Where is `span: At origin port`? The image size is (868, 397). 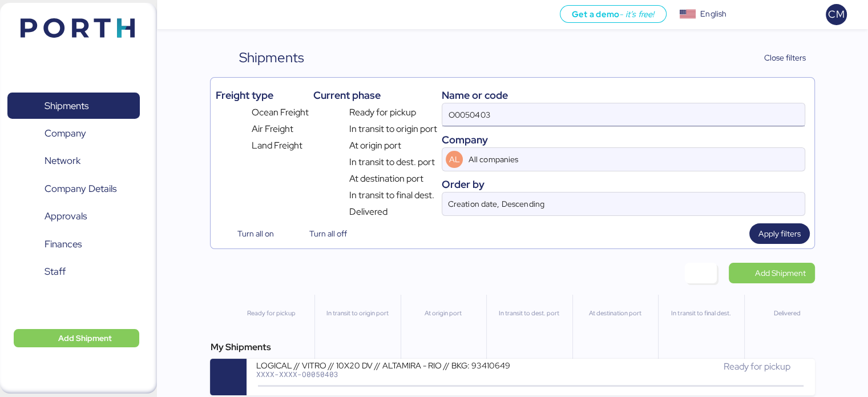 span: At origin port is located at coordinates (375, 146).